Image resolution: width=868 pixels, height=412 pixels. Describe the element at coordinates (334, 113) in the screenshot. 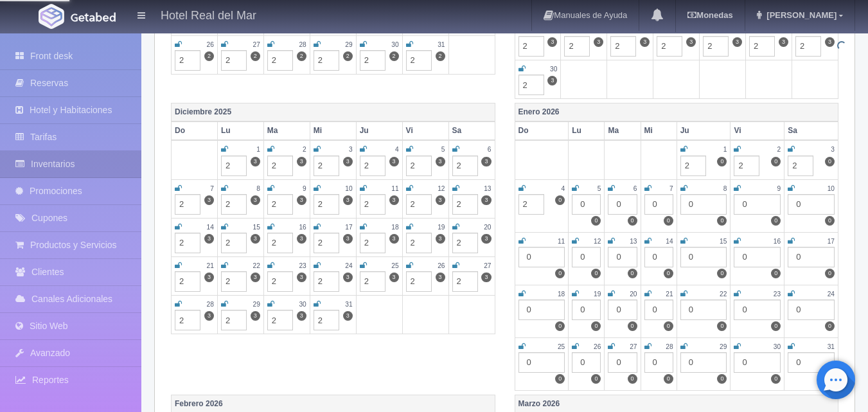

I see `th: Diciembre 2025` at that location.